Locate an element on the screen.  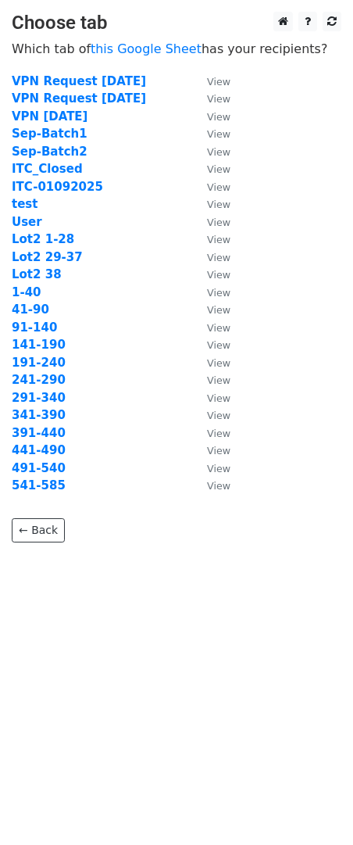
a: ← Back is located at coordinates (38, 530).